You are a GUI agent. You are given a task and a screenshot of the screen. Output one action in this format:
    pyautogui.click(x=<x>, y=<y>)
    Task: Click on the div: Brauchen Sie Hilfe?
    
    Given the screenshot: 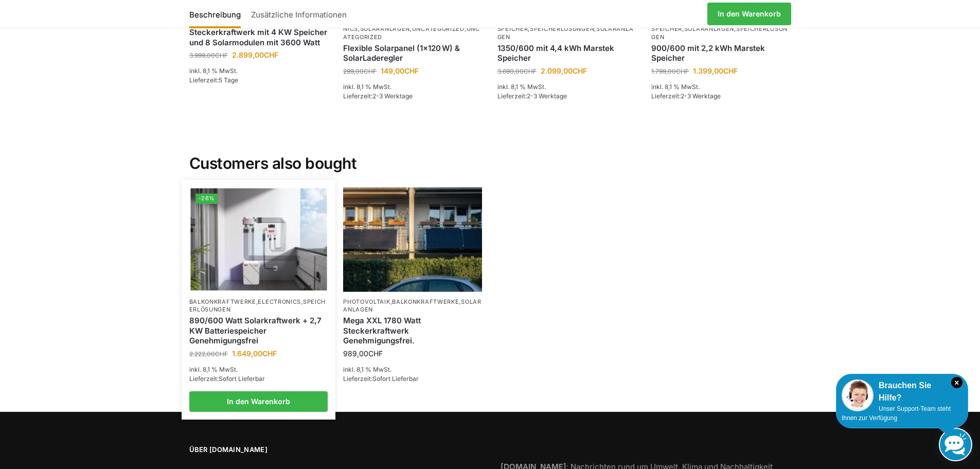 What is the action you would take?
    pyautogui.click(x=902, y=391)
    